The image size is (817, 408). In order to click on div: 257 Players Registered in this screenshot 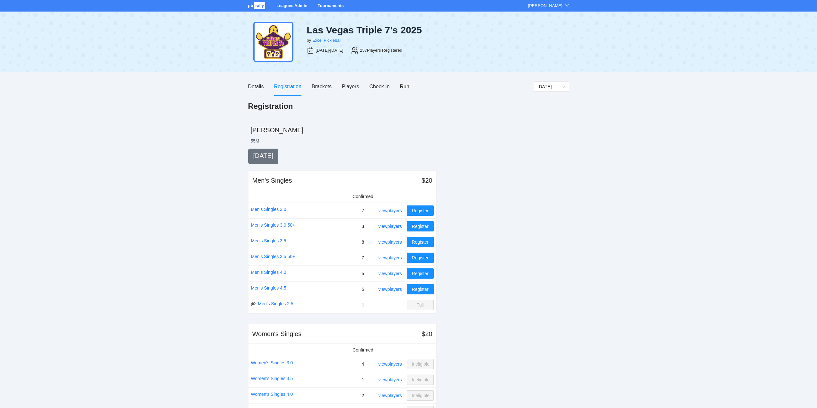, I will do `click(381, 50)`.